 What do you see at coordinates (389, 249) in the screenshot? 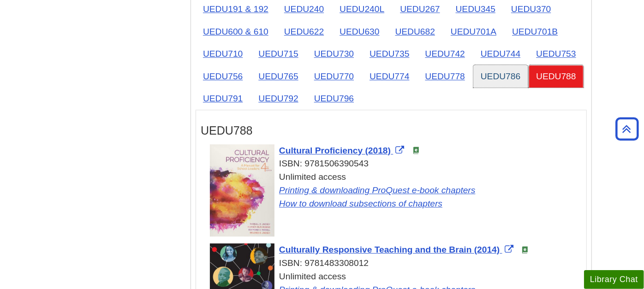
I see `span: Culturally Responsive Teaching and the Brain (2014)` at bounding box center [389, 249].